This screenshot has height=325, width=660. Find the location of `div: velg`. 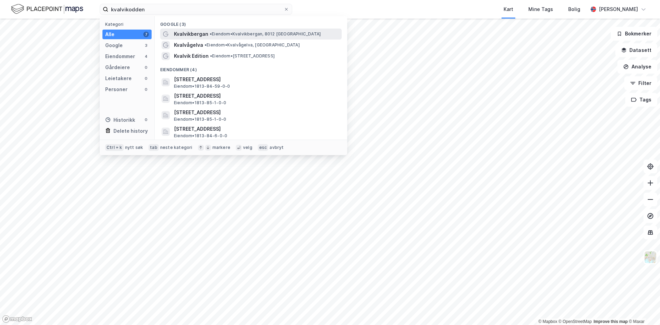

div: velg is located at coordinates (248, 147).